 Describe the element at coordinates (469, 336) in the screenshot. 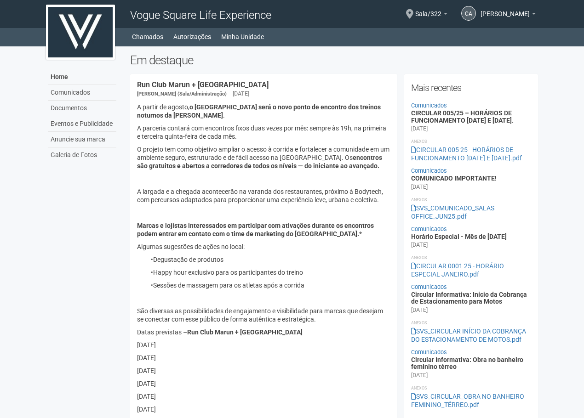

I see `a: SVS_CIRCULAR INÍCIO DA COBRANÇA DO ESTACIONAMENTO DE MOTOS.pdf` at that location.